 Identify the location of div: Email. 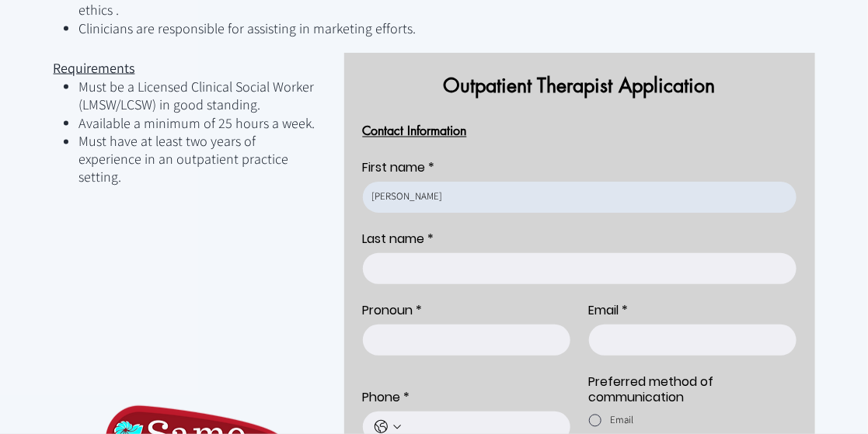
(622, 421).